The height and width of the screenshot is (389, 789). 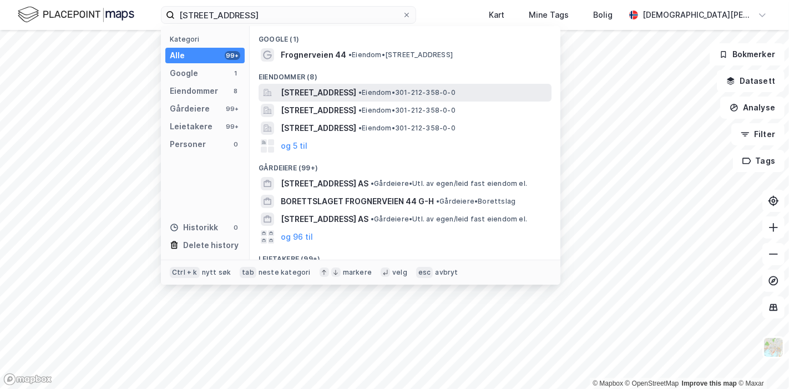 What do you see at coordinates (236, 91) in the screenshot?
I see `div: 8` at bounding box center [236, 91].